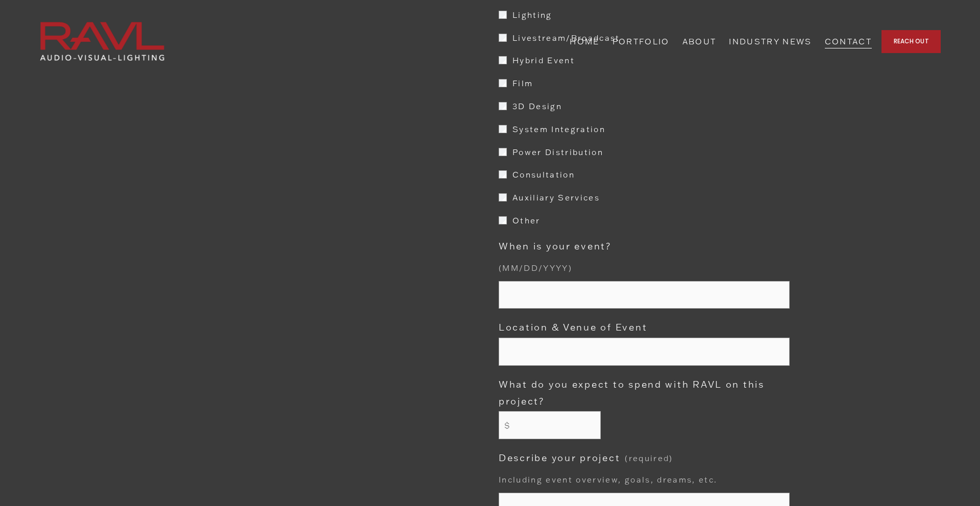 Image resolution: width=980 pixels, height=506 pixels. What do you see at coordinates (849, 42) in the screenshot?
I see `a: CONTACT` at bounding box center [849, 42].